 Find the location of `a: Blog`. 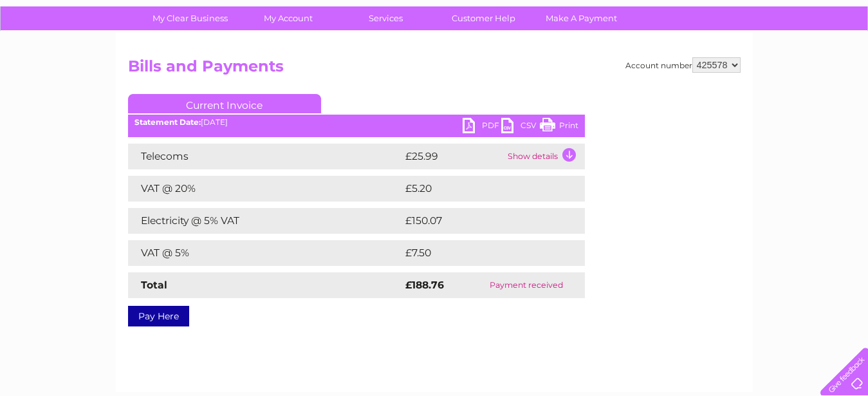

a: Blog is located at coordinates (765, 59).